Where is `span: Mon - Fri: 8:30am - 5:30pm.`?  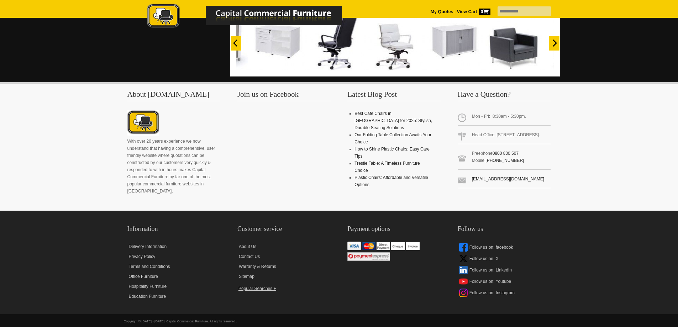 span: Mon - Fri: 8:30am - 5:30pm. is located at coordinates (504, 118).